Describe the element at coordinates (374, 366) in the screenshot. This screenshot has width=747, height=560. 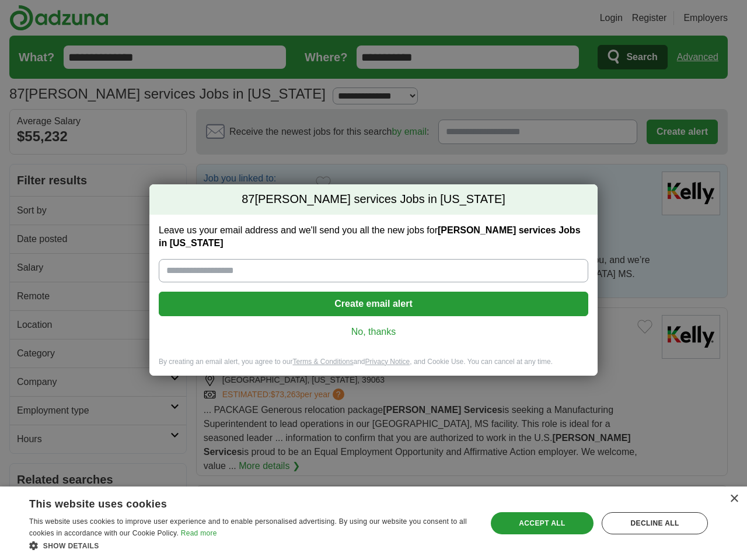
I see `div: By creating an email alert, you agree to our and , and Cookie Use. You can cancel at any time.` at that location.